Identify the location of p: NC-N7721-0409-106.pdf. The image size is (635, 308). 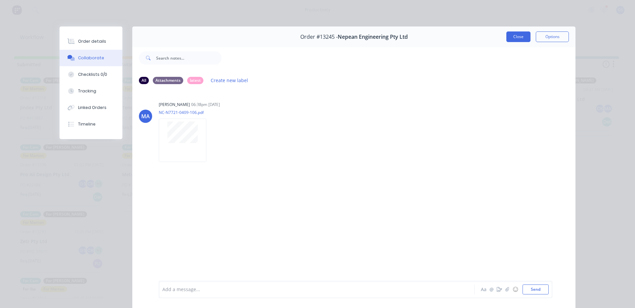
(186, 112).